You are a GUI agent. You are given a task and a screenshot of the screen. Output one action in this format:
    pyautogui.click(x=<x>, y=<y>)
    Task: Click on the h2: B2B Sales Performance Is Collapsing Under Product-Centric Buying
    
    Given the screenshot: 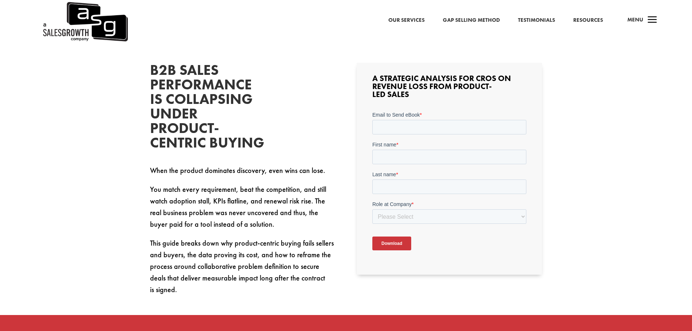 What is the action you would take?
    pyautogui.click(x=205, y=108)
    